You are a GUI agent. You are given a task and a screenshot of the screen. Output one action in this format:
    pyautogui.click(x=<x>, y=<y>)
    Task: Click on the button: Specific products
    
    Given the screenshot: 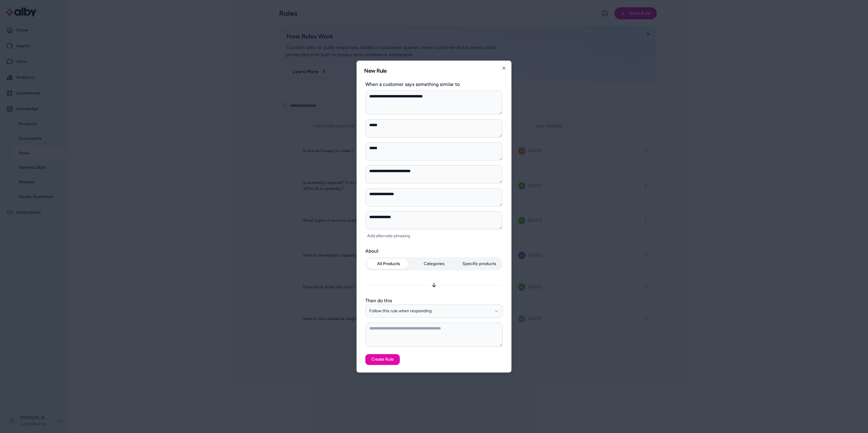 What is the action you would take?
    pyautogui.click(x=480, y=264)
    